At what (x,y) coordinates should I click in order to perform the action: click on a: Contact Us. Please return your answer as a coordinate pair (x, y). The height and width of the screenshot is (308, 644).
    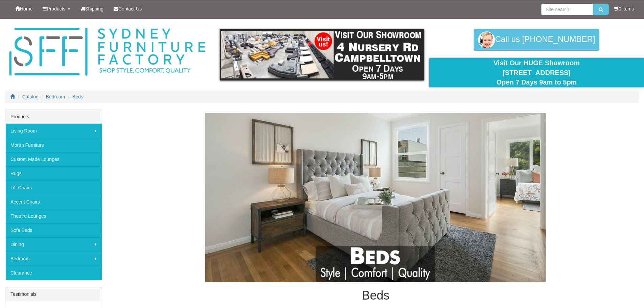
    Looking at the image, I should click on (128, 8).